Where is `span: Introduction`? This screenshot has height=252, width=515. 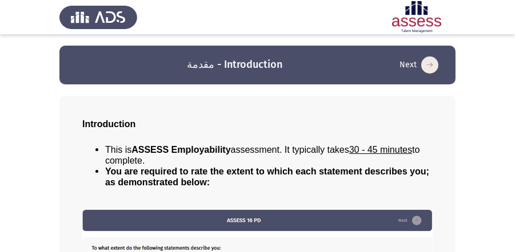
span: Introduction is located at coordinates (109, 124).